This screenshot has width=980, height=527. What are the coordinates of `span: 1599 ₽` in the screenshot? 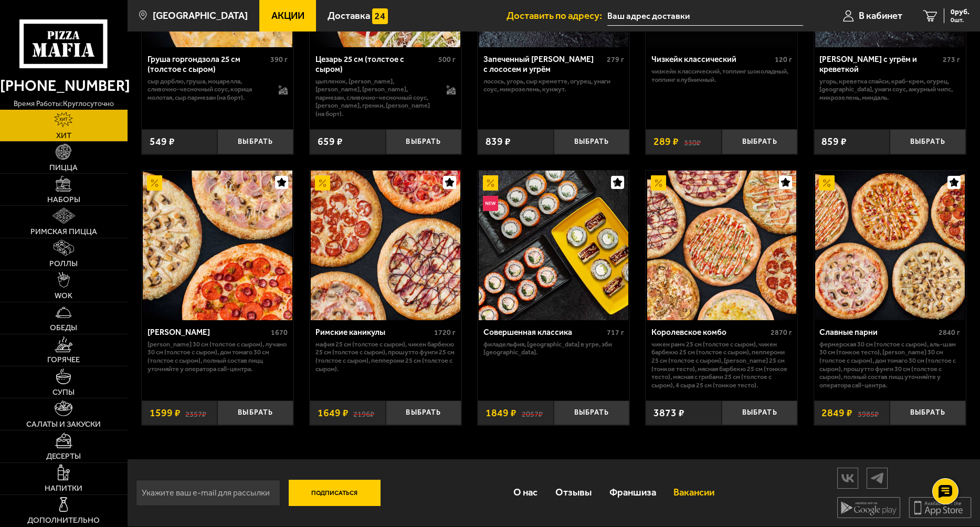 It's located at (165, 413).